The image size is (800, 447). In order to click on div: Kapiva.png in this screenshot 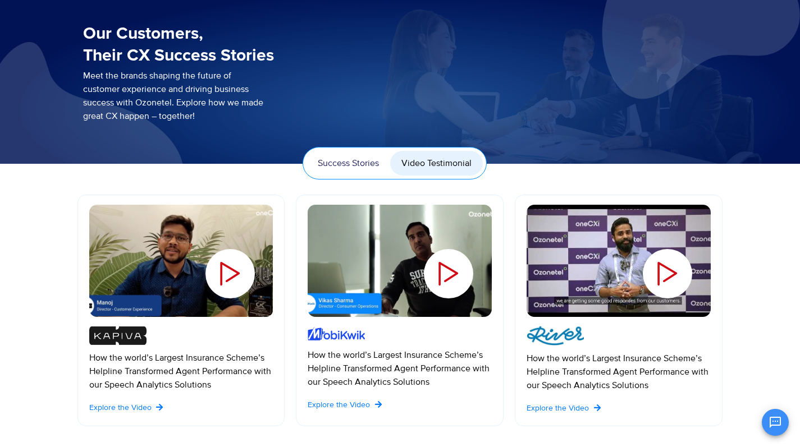, I will do `click(181, 261)`.